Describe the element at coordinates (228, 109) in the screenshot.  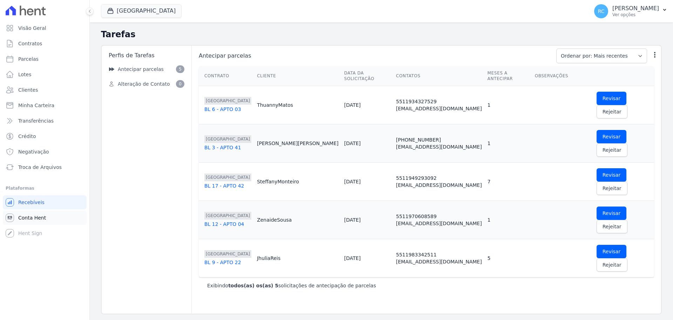
I see `div: BL 6 - APTO 03` at that location.